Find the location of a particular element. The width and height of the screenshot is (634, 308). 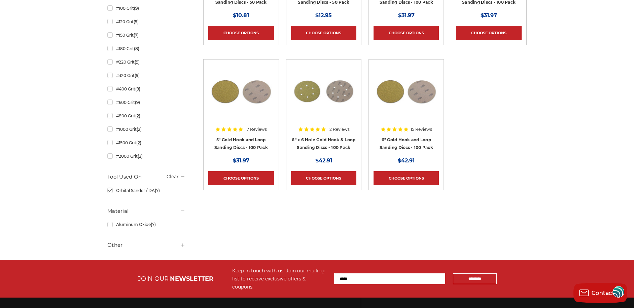

a: #180 Grit is located at coordinates (146, 48).